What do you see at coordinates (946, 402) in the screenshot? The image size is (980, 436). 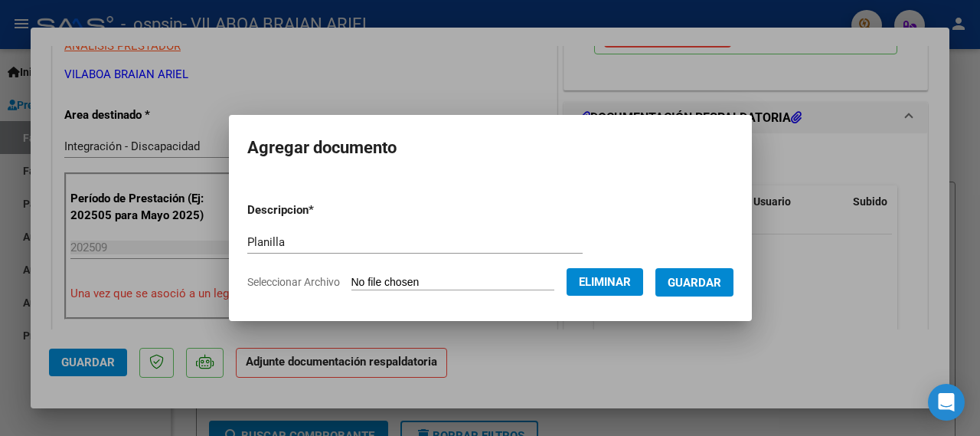 I see `div: Open Intercom Messenger` at bounding box center [946, 402].